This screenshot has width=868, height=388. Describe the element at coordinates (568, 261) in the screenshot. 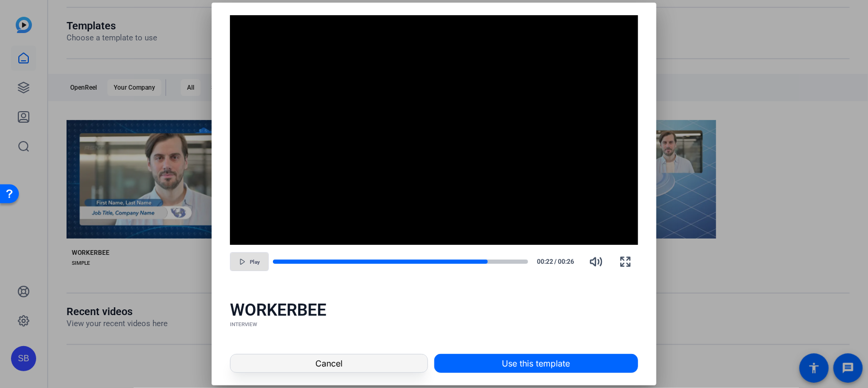

I see `span: 00:26` at that location.